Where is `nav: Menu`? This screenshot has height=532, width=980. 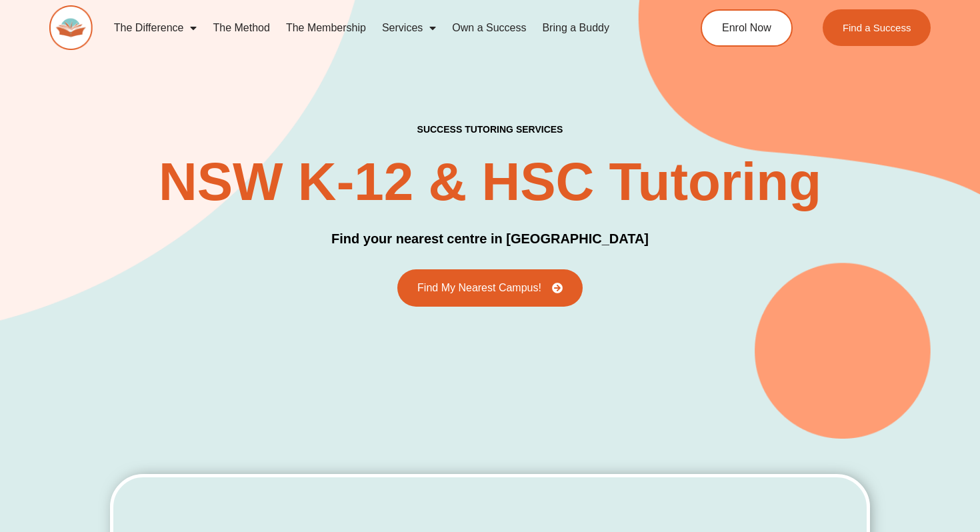 nav: Menu is located at coordinates (378, 28).